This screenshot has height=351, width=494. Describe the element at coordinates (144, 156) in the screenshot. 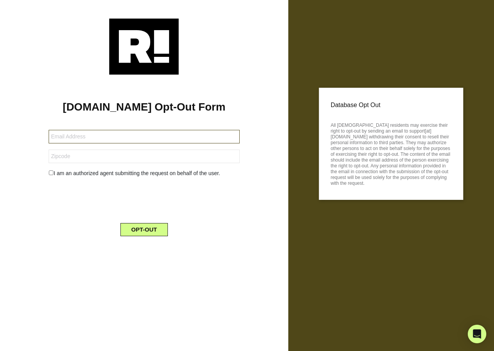

I see `input: Zipcode` at that location.